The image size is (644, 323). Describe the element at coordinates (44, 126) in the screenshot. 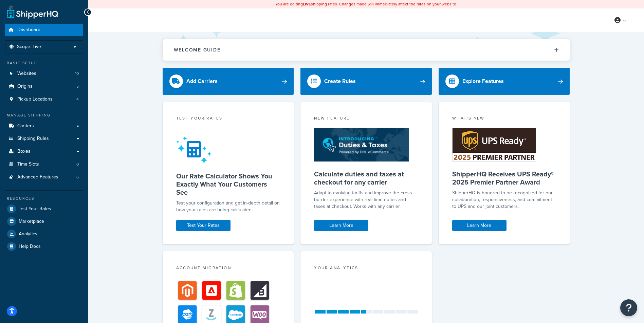

I see `li: Carriers` at that location.